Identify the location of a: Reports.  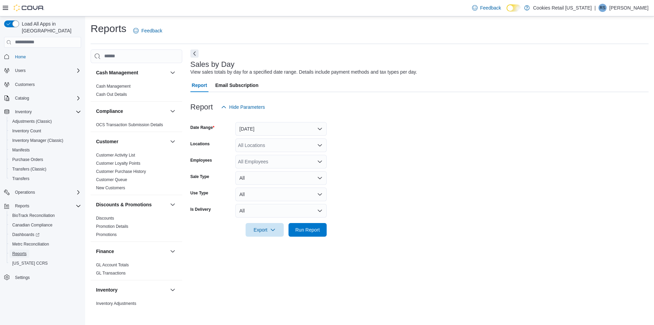
(19, 254).